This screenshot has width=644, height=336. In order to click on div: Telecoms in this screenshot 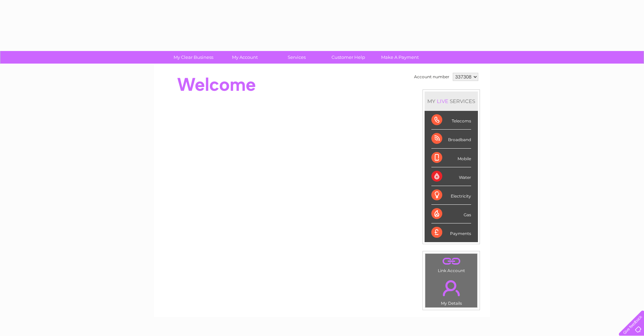, I will do `click(451, 120)`.